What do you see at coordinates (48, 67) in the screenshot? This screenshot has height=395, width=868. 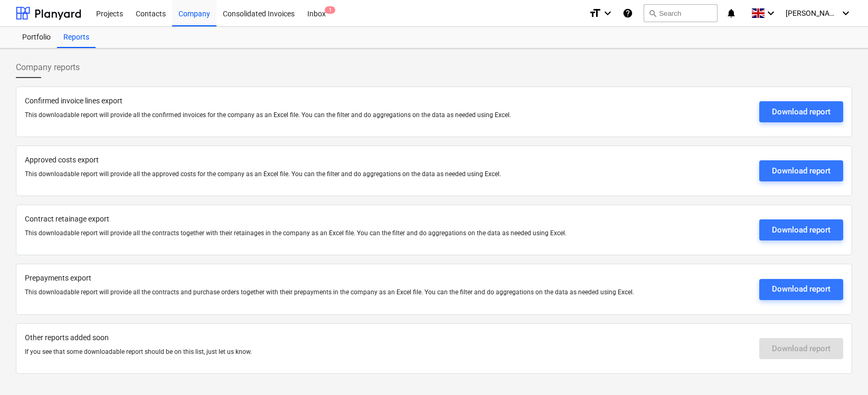 I see `span: Company reports` at bounding box center [48, 67].